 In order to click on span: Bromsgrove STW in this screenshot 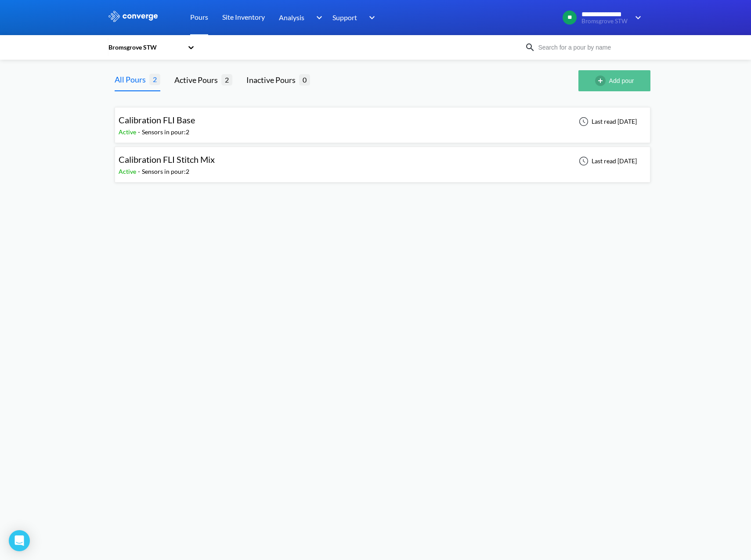, I will do `click(605, 21)`.